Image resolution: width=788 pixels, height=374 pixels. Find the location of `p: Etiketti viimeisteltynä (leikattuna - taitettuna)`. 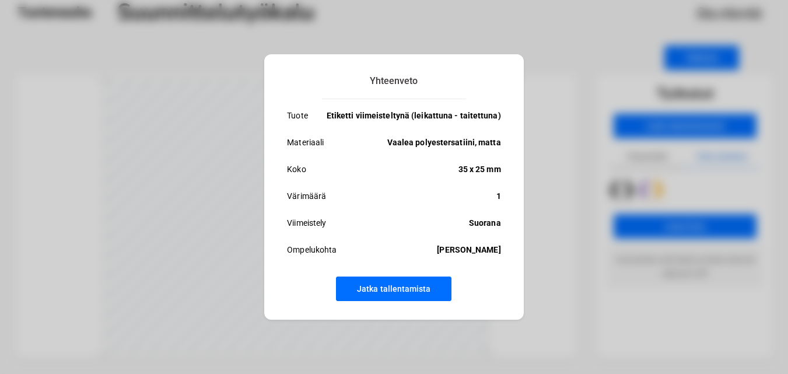

p: Etiketti viimeisteltynä (leikattuna - taitettuna) is located at coordinates (414, 115).